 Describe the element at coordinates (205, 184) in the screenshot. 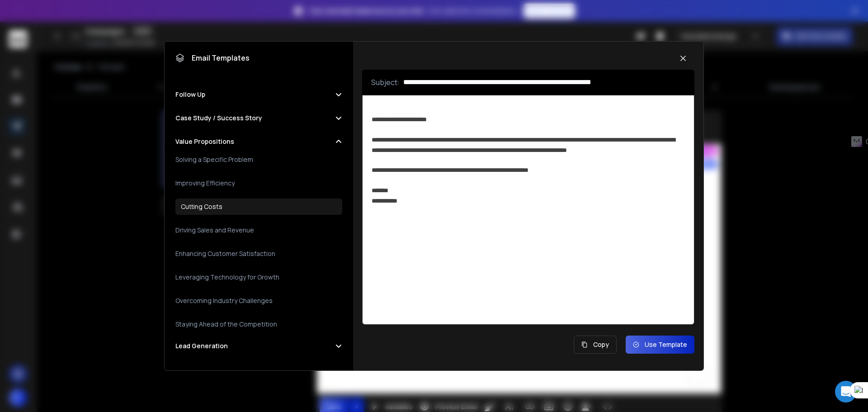

I see `h3: Improving Efficiency` at that location.